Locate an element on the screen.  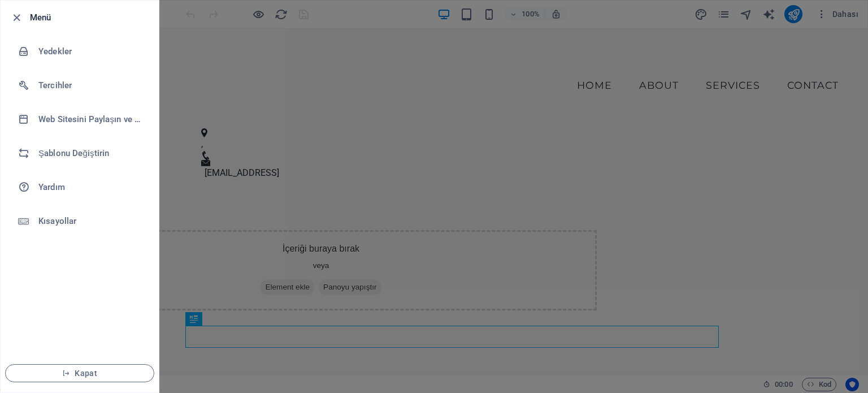
h6: Menü is located at coordinates (90, 18).